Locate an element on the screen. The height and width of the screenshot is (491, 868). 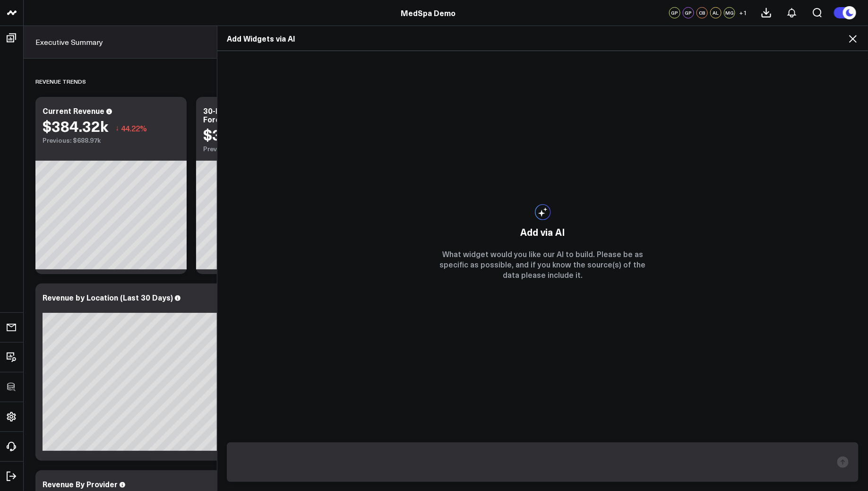
span: + 1 is located at coordinates (743, 13).